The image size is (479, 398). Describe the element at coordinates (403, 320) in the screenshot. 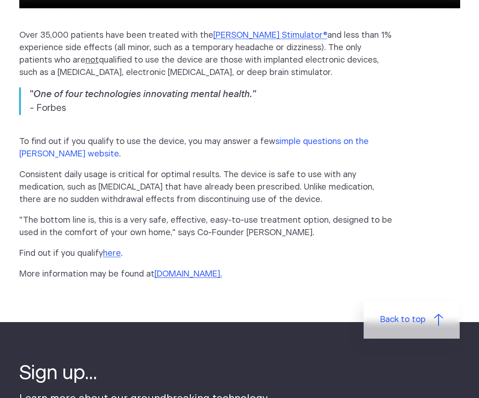

I see `span: Back to top` at that location.